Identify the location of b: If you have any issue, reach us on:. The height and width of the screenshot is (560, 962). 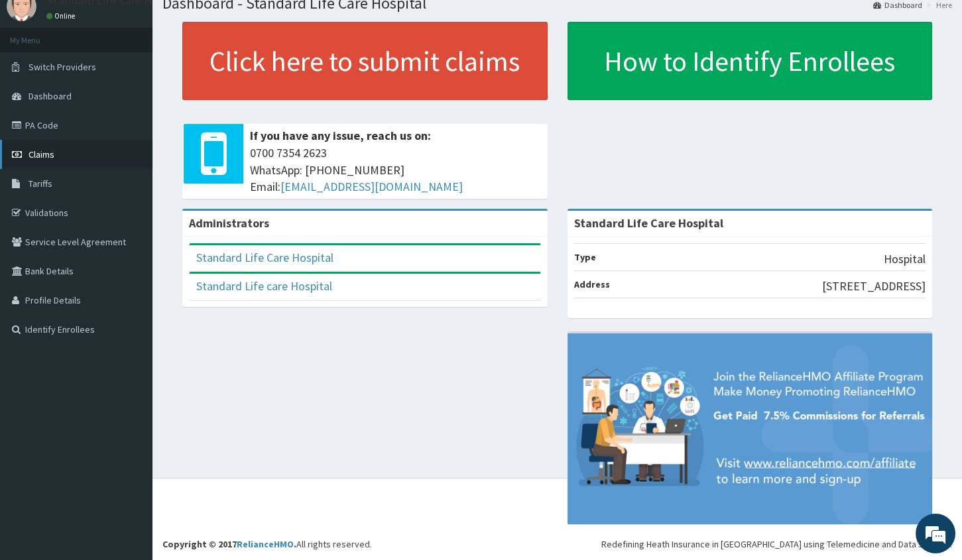
(340, 135).